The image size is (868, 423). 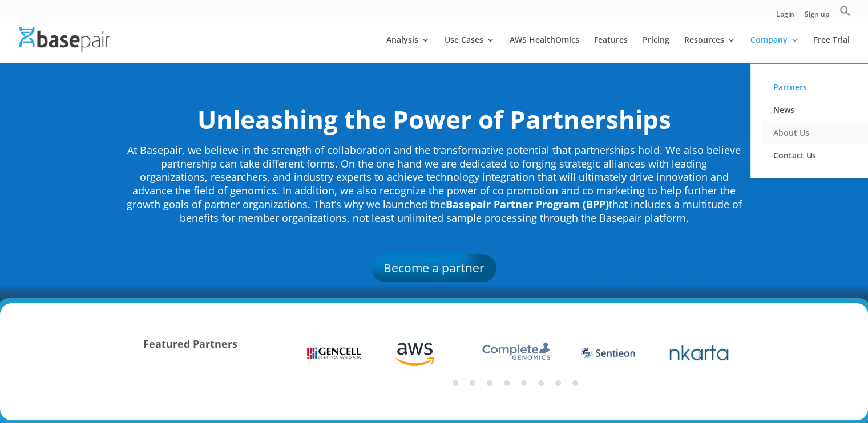 I want to click on img: Basepair, so click(x=65, y=39).